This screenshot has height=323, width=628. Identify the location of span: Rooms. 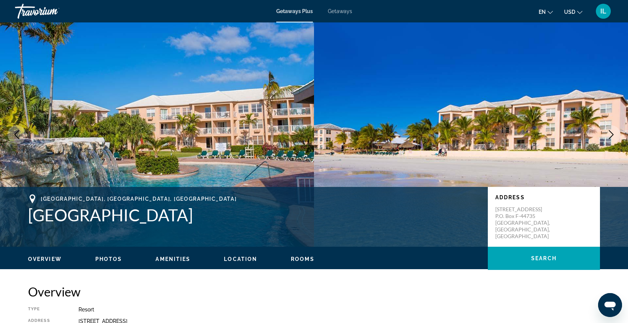
(302, 259).